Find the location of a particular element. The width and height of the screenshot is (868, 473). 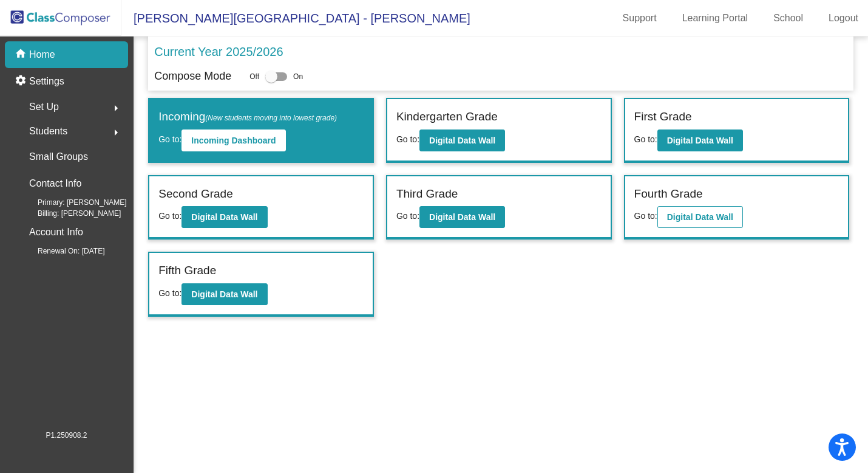

p: Home is located at coordinates (42, 55).